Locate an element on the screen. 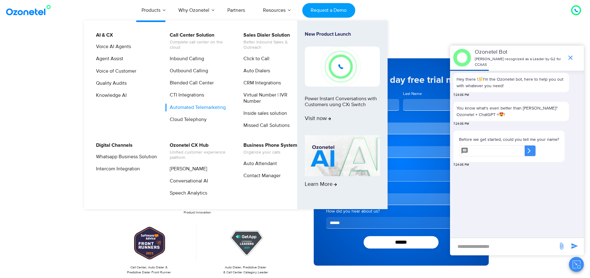 This screenshot has height=278, width=590. a: CRM Integrations is located at coordinates (261, 83).